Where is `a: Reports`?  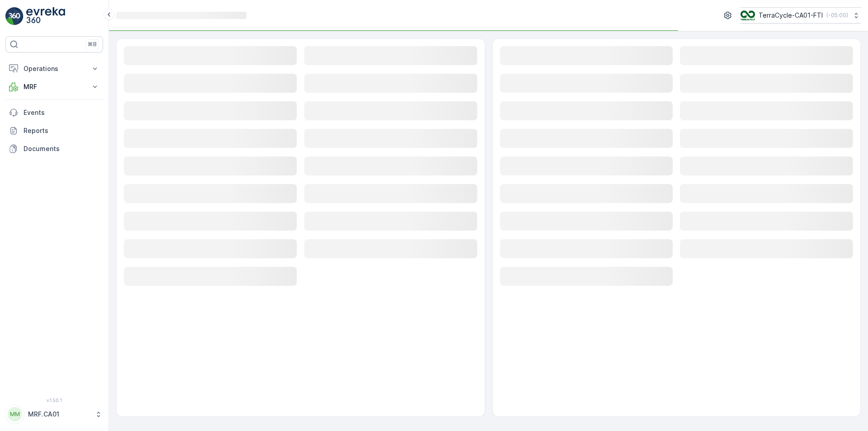 a: Reports is located at coordinates (54, 131).